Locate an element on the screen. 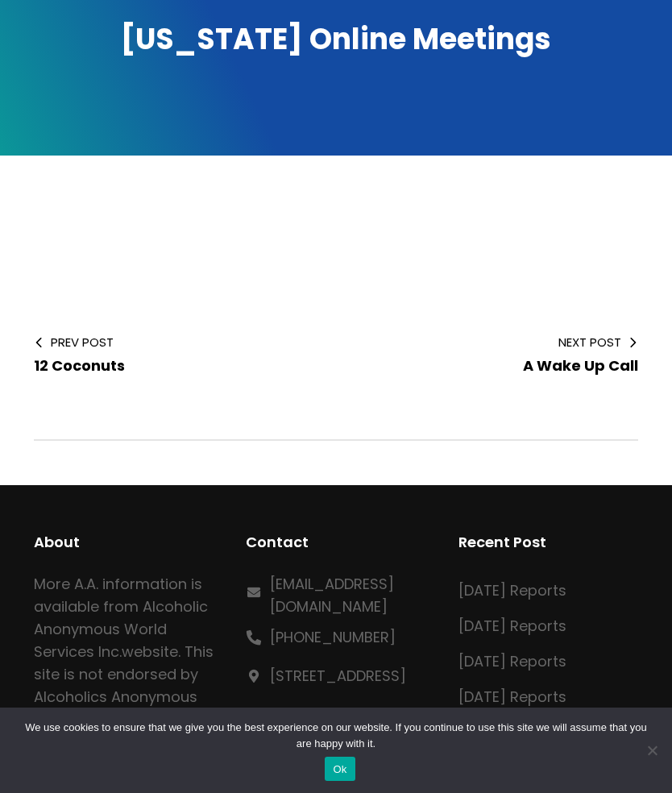  span: A Wake Up Call is located at coordinates (580, 365).